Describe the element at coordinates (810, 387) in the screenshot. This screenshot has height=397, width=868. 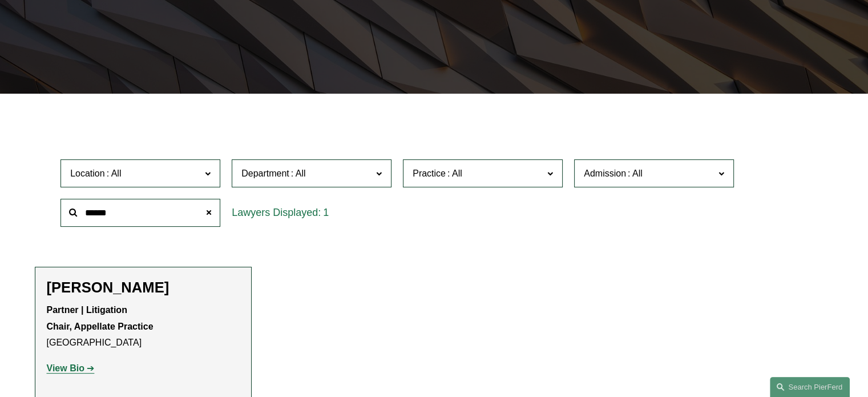
I see `a: Search this site` at that location.